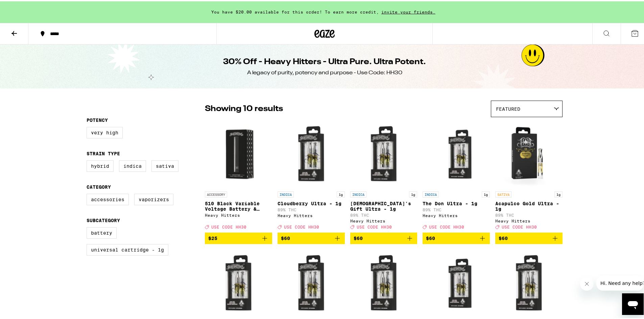 The width and height of the screenshot is (644, 319). I want to click on img: Heavy Hitters - Durban Poison Ultra - 1g, so click(311, 282).